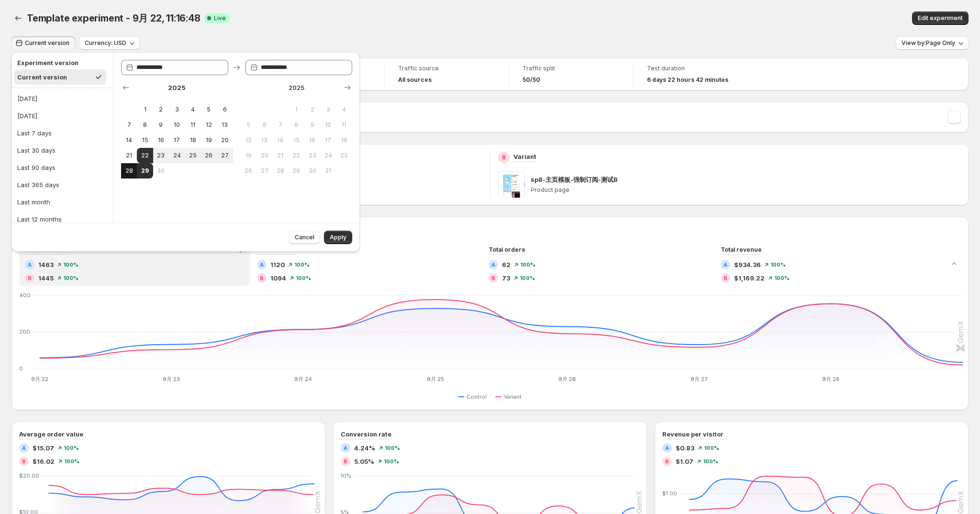 The image size is (980, 514). I want to click on button: 10 2025, so click(328, 125).